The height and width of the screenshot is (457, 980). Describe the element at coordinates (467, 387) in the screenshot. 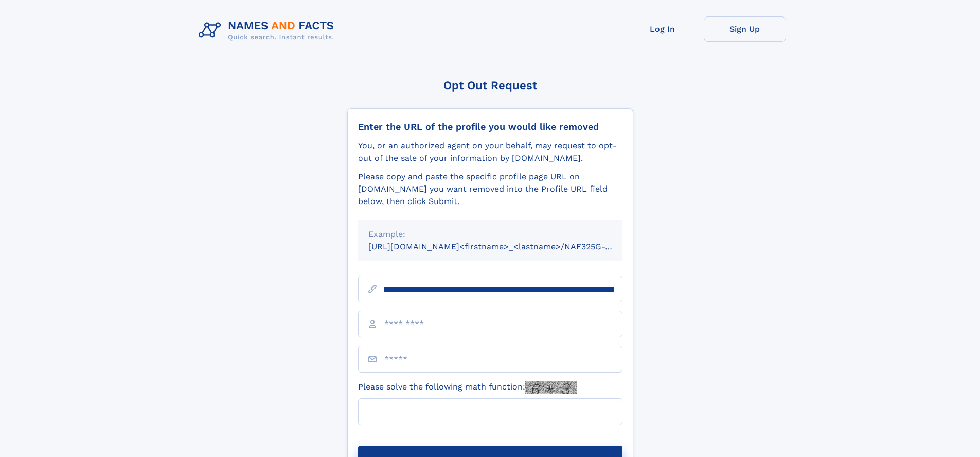

I see `label: Please solve the following math function:` at that location.